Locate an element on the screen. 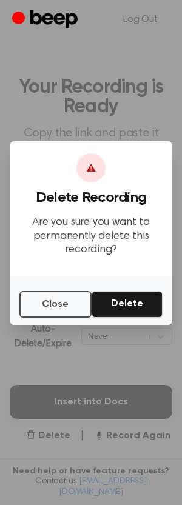 Image resolution: width=182 pixels, height=505 pixels. a: Beep is located at coordinates (46, 19).